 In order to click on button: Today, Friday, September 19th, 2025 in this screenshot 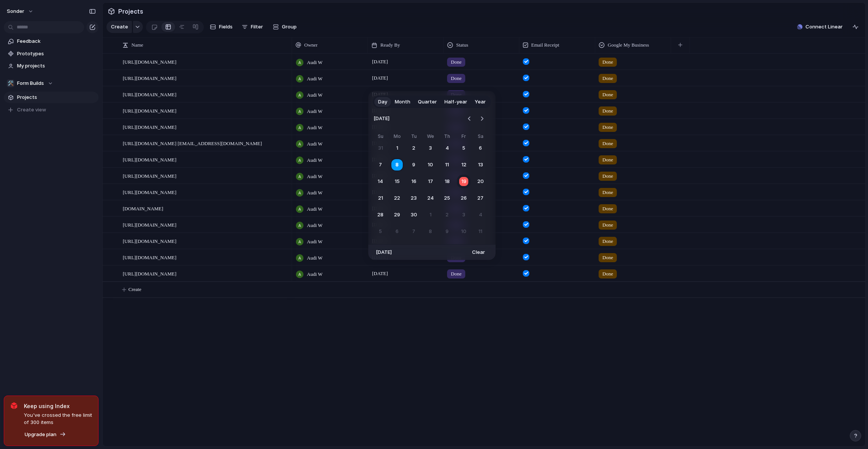, I will do `click(464, 181)`.